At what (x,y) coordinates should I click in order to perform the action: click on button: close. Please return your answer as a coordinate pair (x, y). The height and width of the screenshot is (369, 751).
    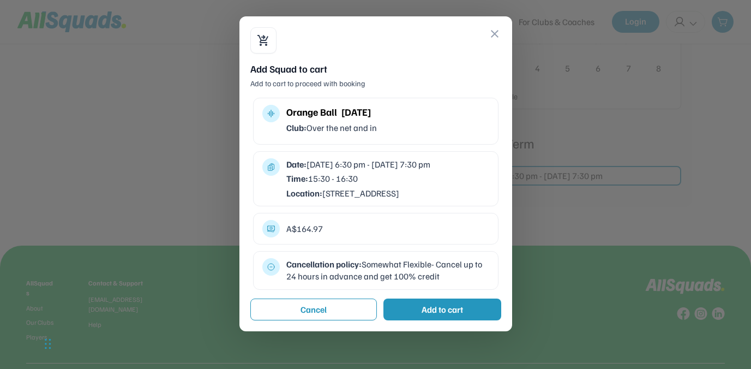
    Looking at the image, I should click on (494, 34).